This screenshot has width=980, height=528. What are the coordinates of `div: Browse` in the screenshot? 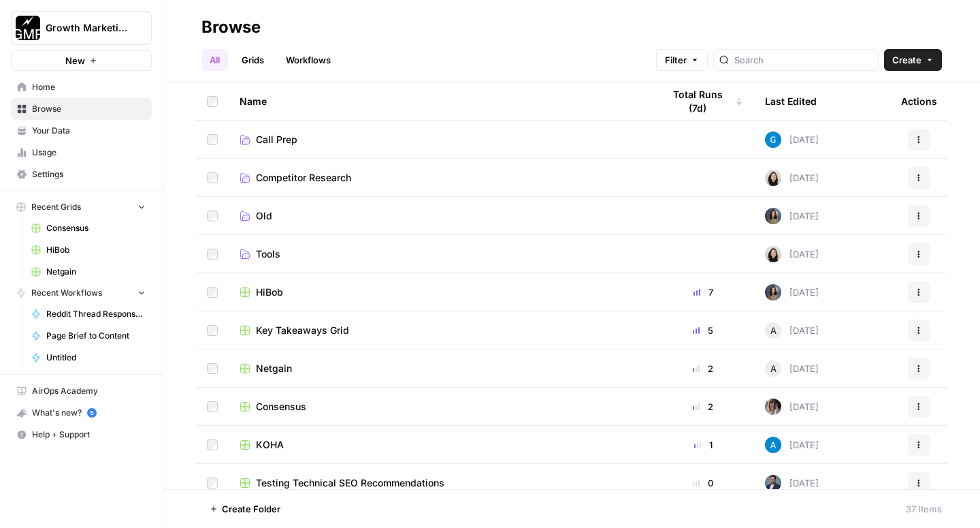 It's located at (231, 27).